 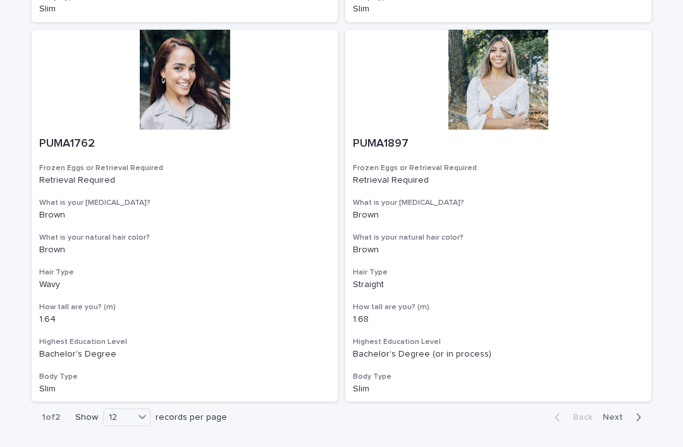 What do you see at coordinates (185, 354) in the screenshot?
I see `p: Bachelor's Degree` at bounding box center [185, 354].